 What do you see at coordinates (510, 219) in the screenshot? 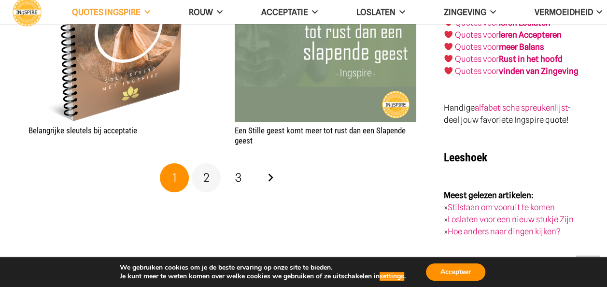
I see `a: Loslaten voor een nieuw stukje Zijn` at bounding box center [510, 219].